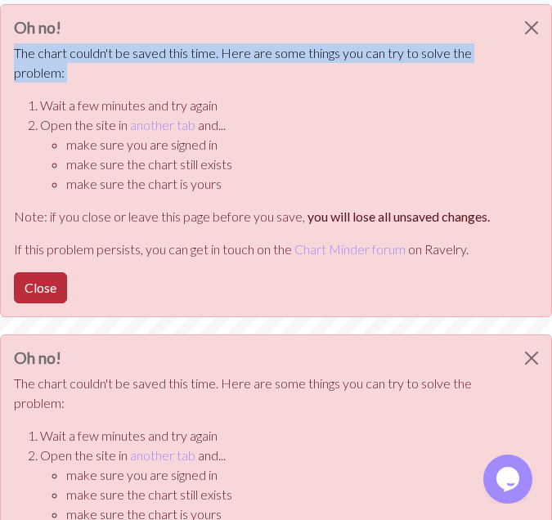 This screenshot has width=552, height=520. What do you see at coordinates (398, 216) in the screenshot?
I see `strong: you will lose all unsaved changes.` at bounding box center [398, 216].